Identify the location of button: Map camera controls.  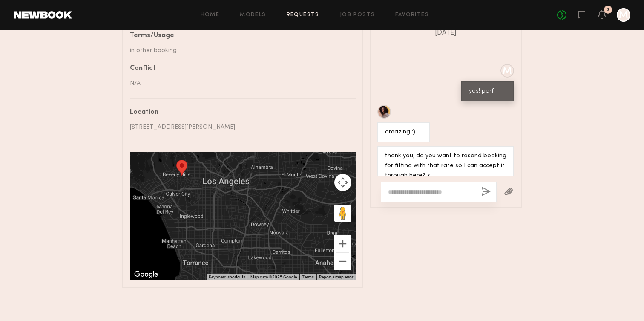
(343, 182).